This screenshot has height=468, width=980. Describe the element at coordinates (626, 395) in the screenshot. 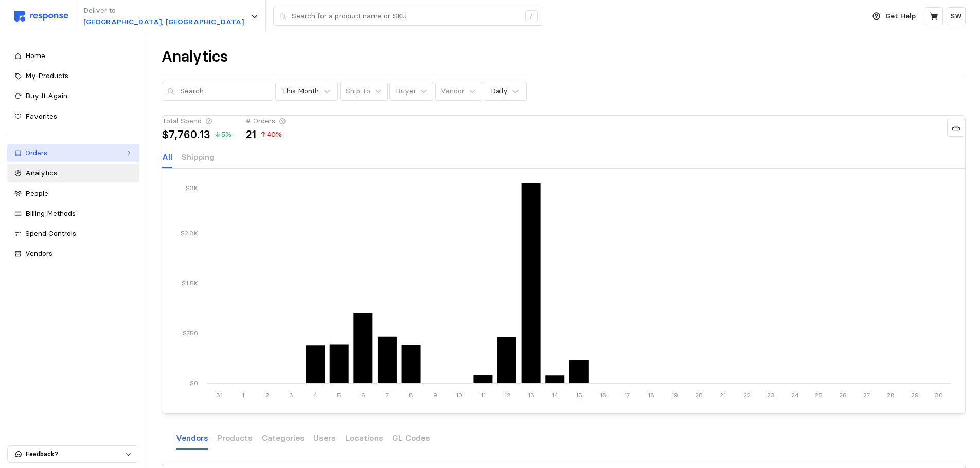

I see `tspan: 17` at that location.